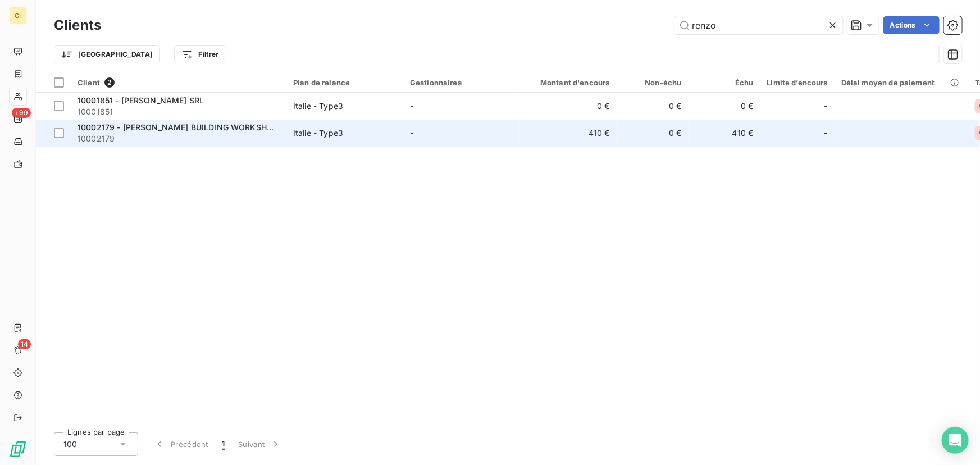 The image size is (980, 465). I want to click on div: GI, so click(18, 16).